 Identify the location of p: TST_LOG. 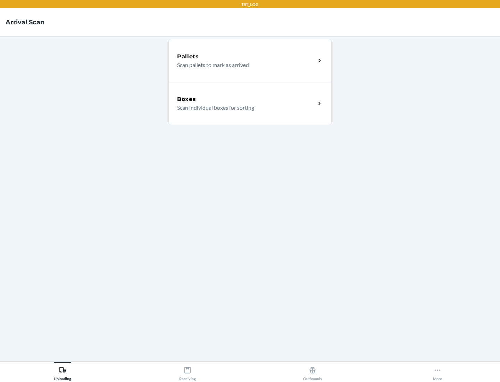
(250, 5).